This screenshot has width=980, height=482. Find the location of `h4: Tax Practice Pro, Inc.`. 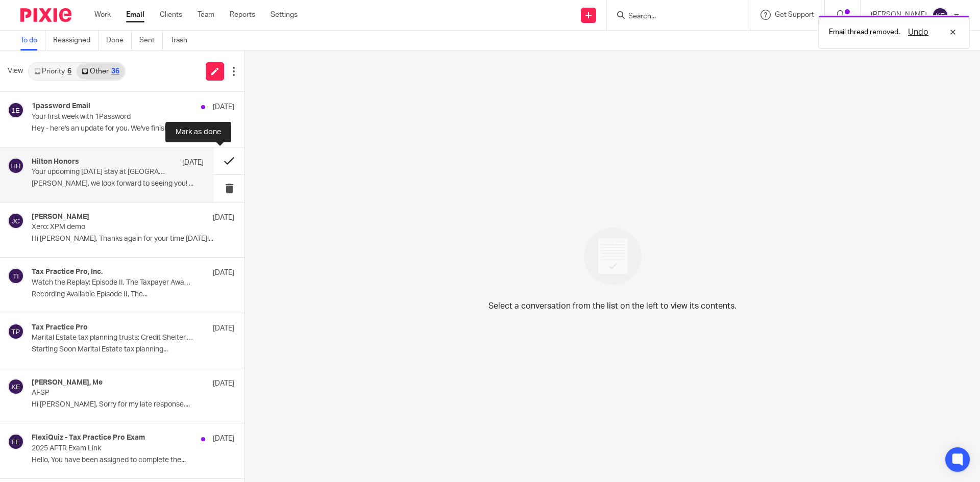

h4: Tax Practice Pro, Inc. is located at coordinates (67, 272).